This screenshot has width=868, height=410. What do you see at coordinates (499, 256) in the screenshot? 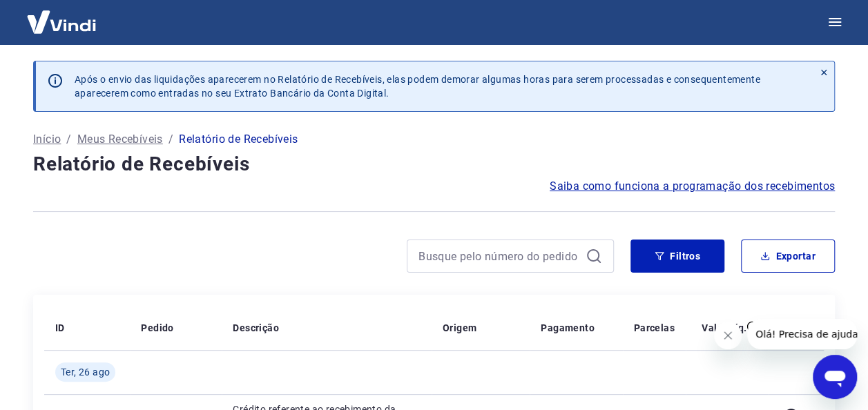
I see `input: Busque pelo número do pedido` at bounding box center [499, 256].